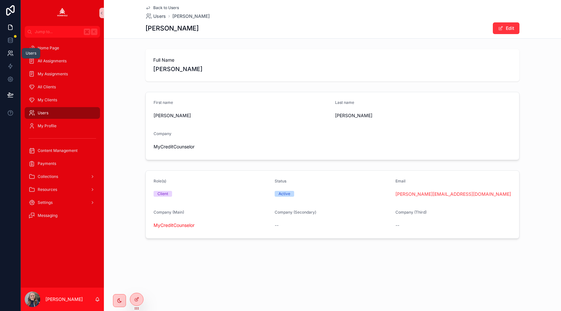 This screenshot has width=561, height=311. Describe the element at coordinates (169, 212) in the screenshot. I see `span: Company (Main)` at that location.